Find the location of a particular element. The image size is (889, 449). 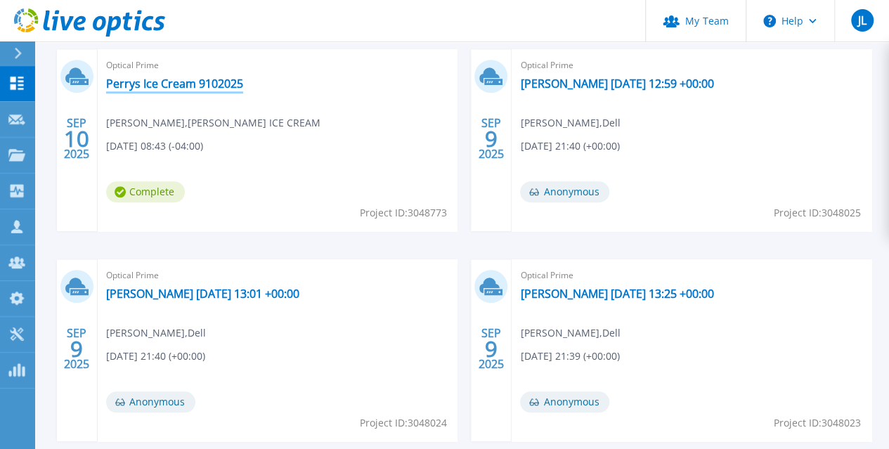

span: Project ID: 3048773 is located at coordinates (403, 213).